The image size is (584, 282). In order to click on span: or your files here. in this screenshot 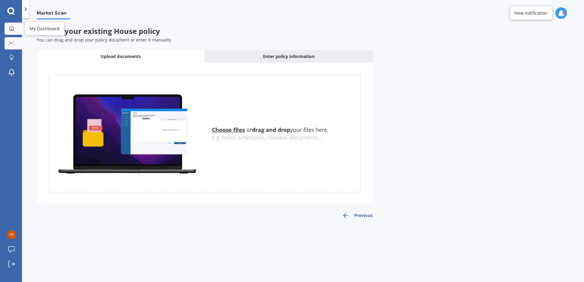, I will do `click(270, 130)`.